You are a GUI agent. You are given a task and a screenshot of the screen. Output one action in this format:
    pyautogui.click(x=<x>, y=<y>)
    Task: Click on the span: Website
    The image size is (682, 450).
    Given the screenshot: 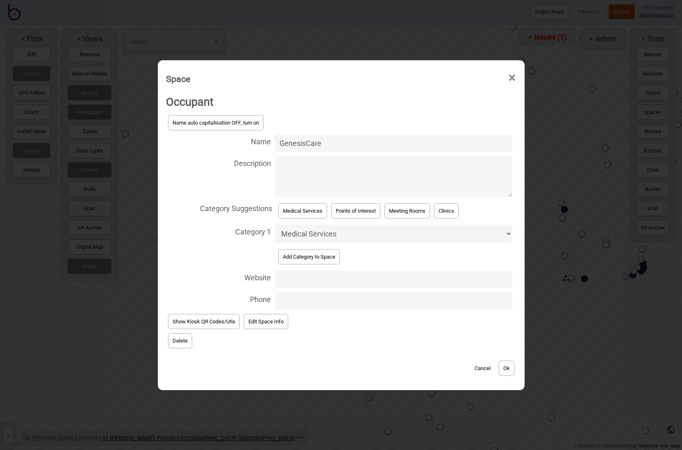 What is the action you would take?
    pyautogui.click(x=219, y=277)
    